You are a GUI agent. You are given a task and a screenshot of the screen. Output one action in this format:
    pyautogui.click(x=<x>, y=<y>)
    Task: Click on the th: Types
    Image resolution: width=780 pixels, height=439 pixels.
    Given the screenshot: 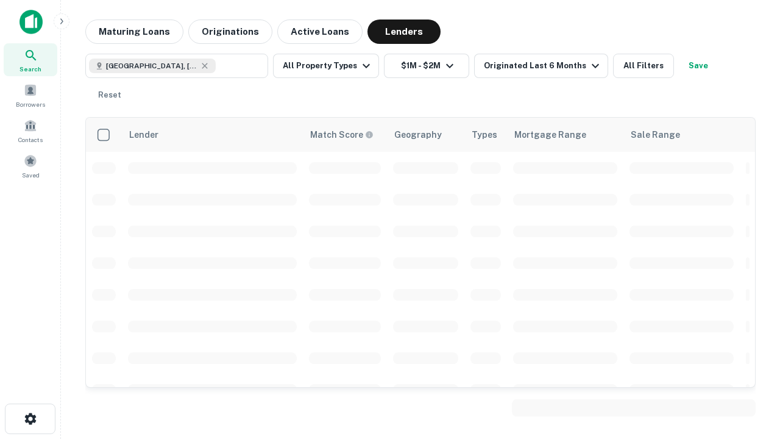 What is the action you would take?
    pyautogui.click(x=486, y=135)
    